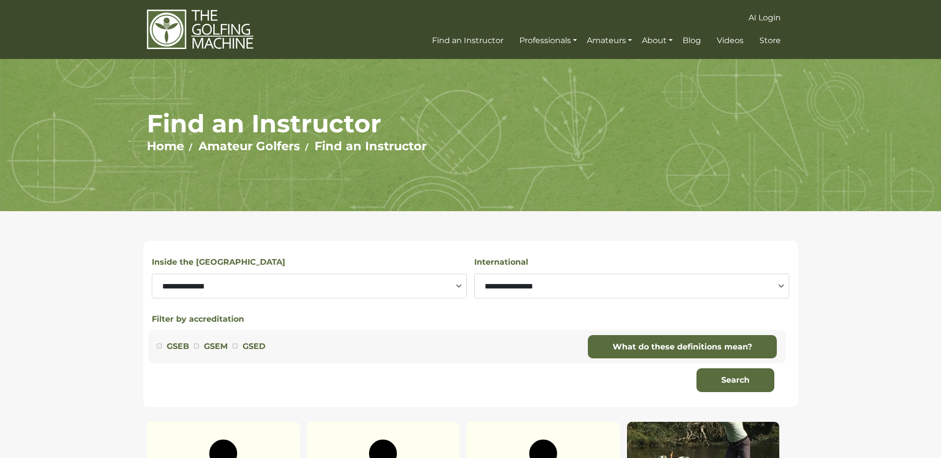 The height and width of the screenshot is (458, 941). Describe the element at coordinates (501, 262) in the screenshot. I see `label: International` at that location.